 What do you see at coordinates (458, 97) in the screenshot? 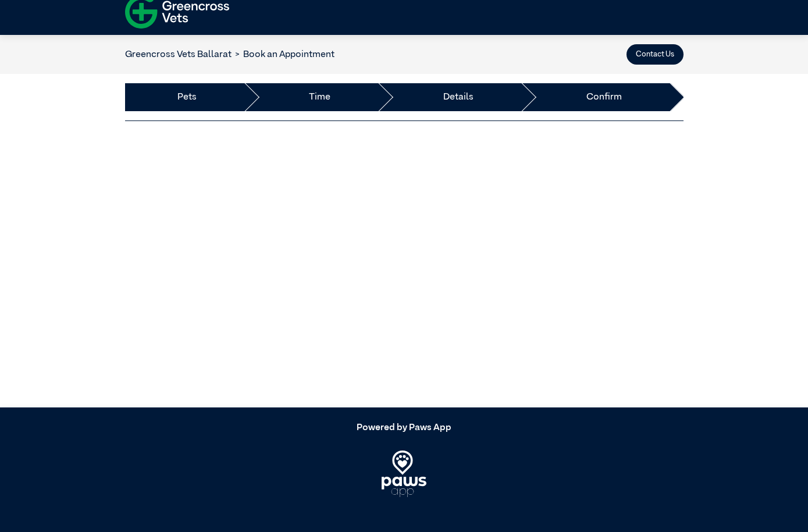
I see `a: Details` at bounding box center [458, 97].